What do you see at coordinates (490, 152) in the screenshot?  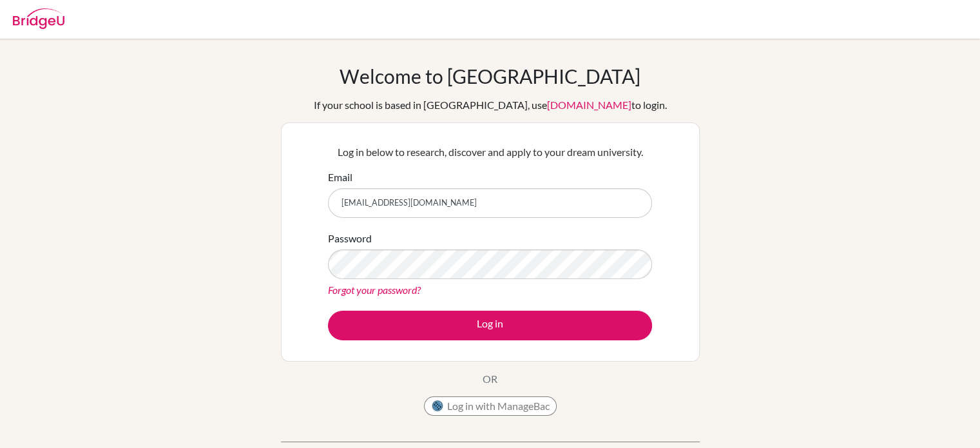 I see `p: Log in below to research, discover and apply to your dream university.` at bounding box center [490, 152].